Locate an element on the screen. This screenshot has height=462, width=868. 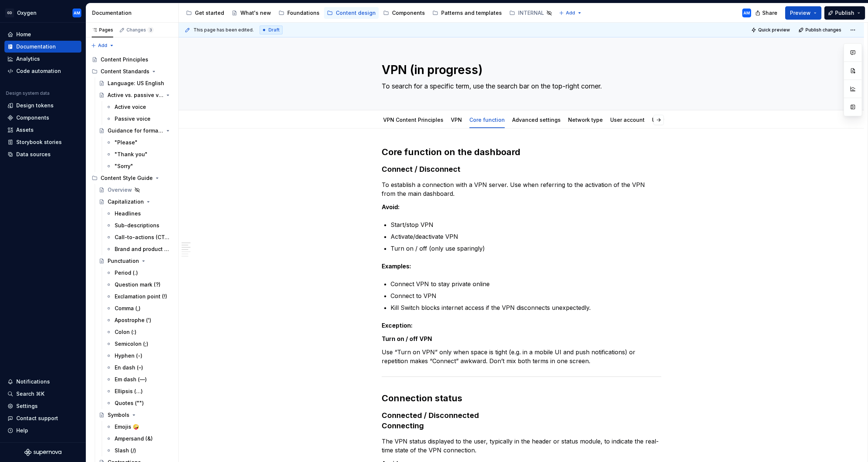
div: Get started is located at coordinates (209, 13).